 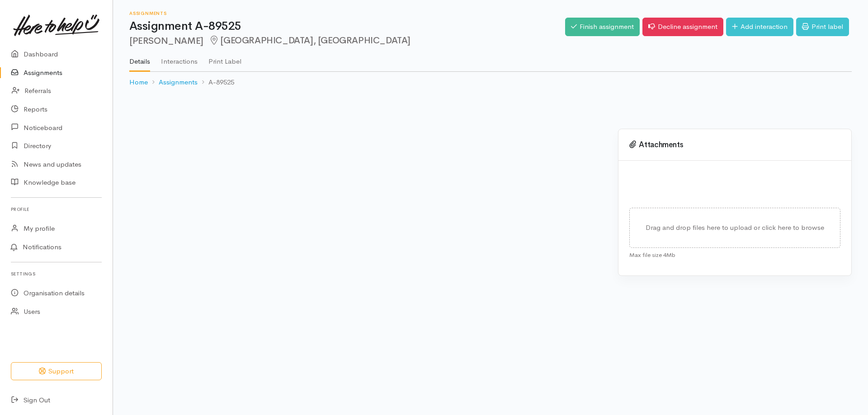 I want to click on h1: Assignment A-89525, so click(x=347, y=26).